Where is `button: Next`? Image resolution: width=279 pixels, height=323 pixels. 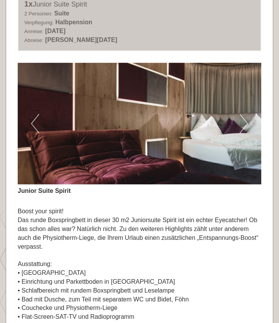 button: Next is located at coordinates (244, 124).